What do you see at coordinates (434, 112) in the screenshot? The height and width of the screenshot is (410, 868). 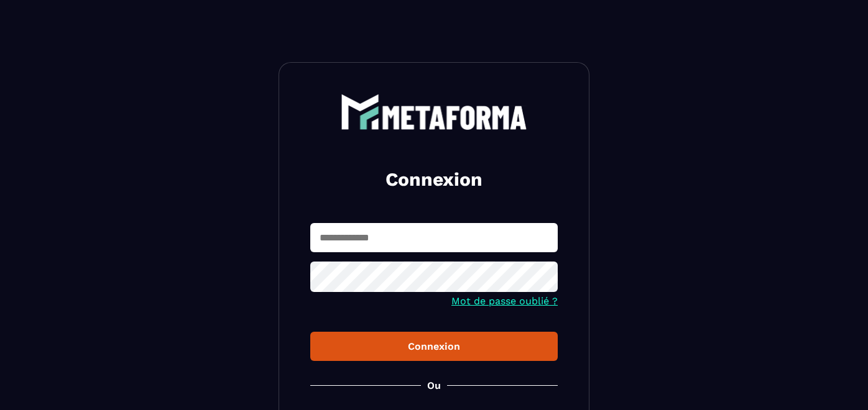 I see `a: logo` at bounding box center [434, 112].